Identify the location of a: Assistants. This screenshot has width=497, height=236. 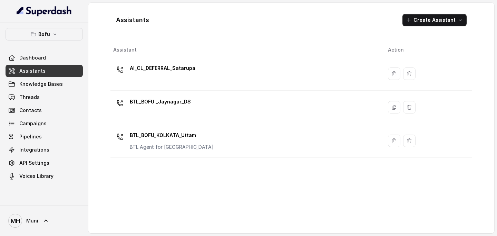
(44, 71).